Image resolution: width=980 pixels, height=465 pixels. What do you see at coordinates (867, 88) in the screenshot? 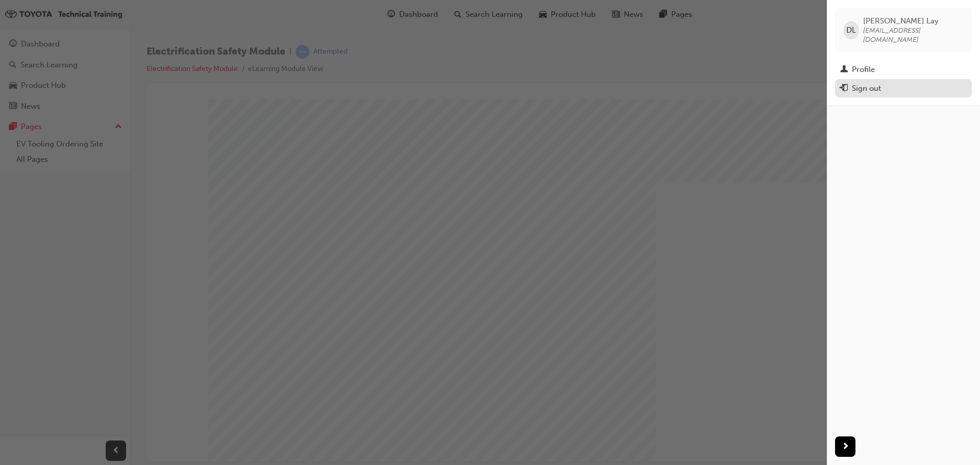
I see `div: Sign out` at bounding box center [867, 88].